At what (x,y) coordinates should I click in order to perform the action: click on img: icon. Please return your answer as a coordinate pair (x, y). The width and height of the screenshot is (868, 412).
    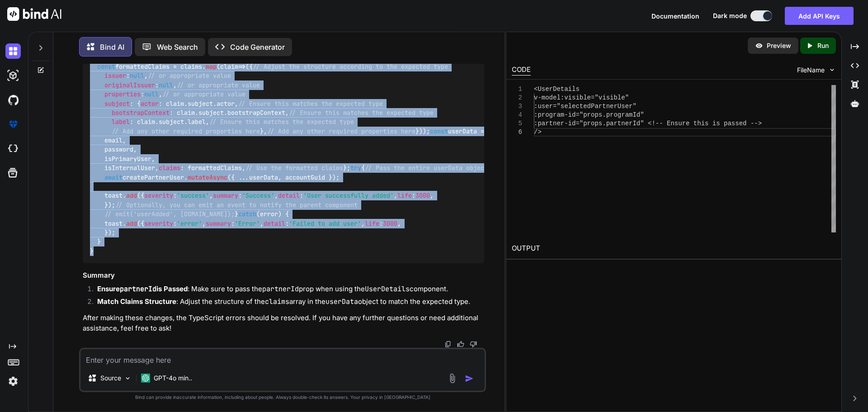
    Looking at the image, I should click on (470, 379).